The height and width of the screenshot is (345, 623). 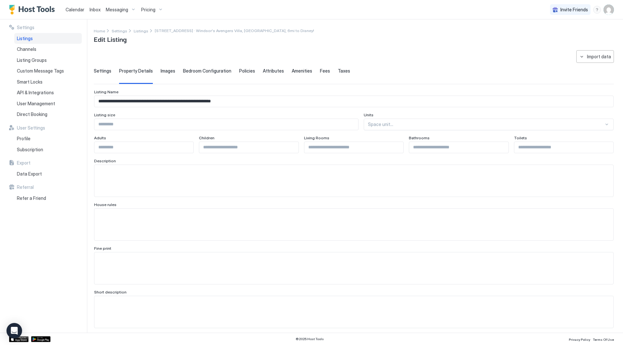 What do you see at coordinates (33, 10) in the screenshot?
I see `div: Host Tools Logo` at bounding box center [33, 10].